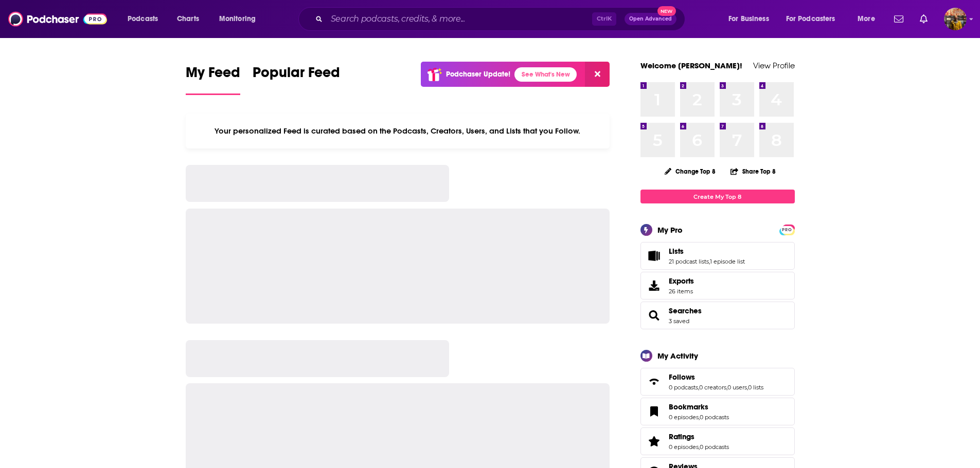 This screenshot has height=468, width=980. I want to click on div: Your personalized Feed is curated based on the Podcasts, Creators, Users, and Lists that you Follow., so click(398, 131).